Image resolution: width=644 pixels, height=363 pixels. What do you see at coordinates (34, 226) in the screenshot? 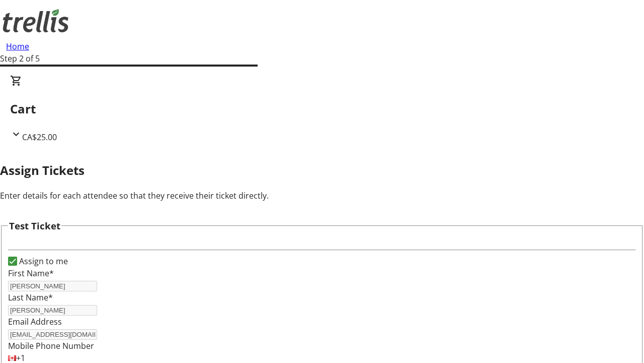
I see `h3: Test Ticket` at bounding box center [34, 226].